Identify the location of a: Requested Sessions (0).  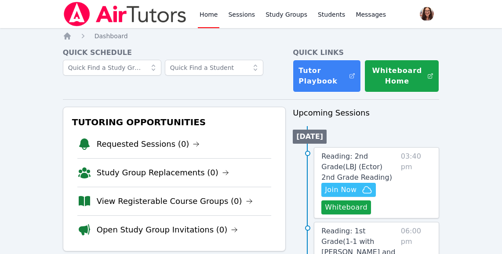
(148, 144).